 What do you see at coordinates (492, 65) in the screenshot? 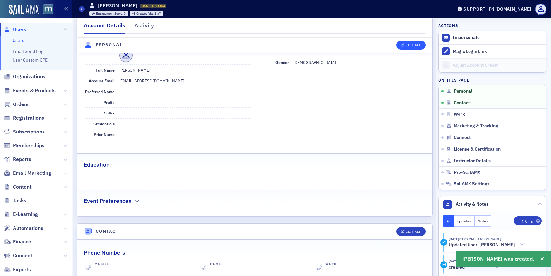
I see `a: Adjust Account Credit` at bounding box center [492, 65].